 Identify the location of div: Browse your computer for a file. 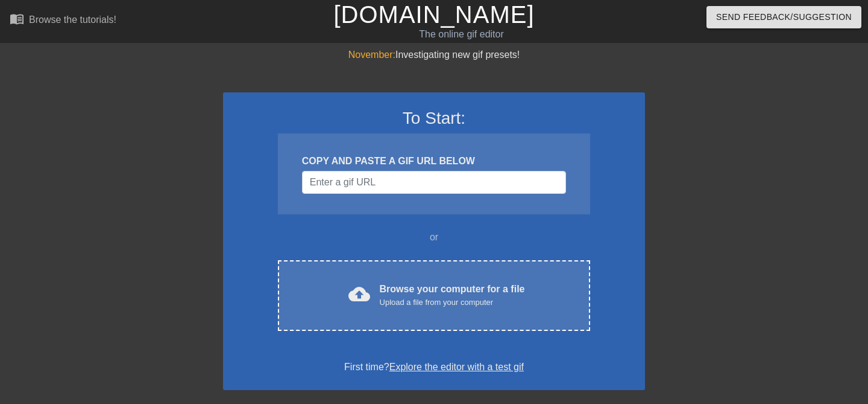
(452, 295).